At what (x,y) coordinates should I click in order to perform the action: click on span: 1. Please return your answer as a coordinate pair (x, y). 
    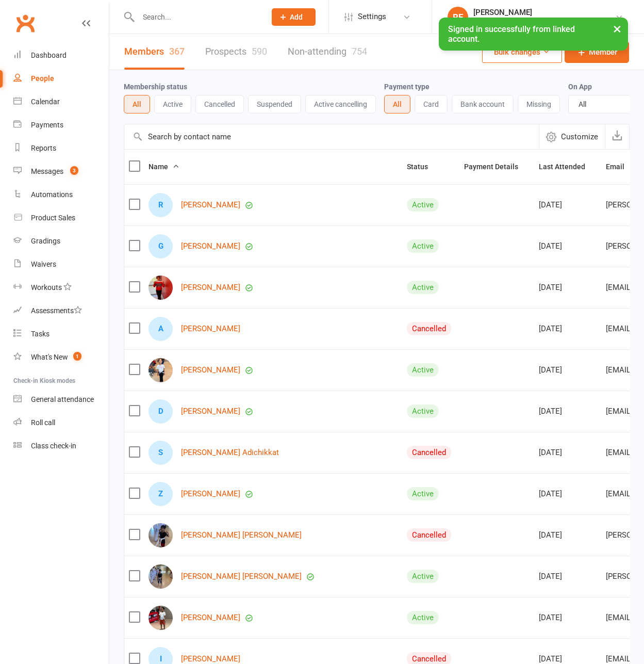
    Looking at the image, I should click on (77, 356).